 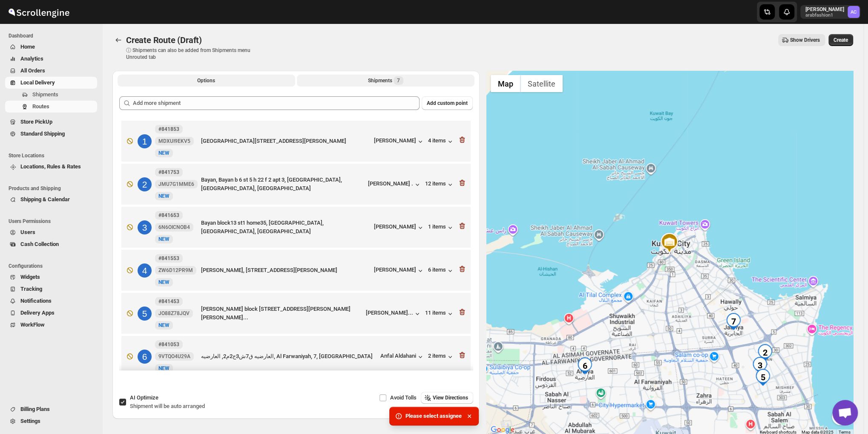 What do you see at coordinates (441, 228) in the screenshot?
I see `div: 1 items` at bounding box center [441, 228].